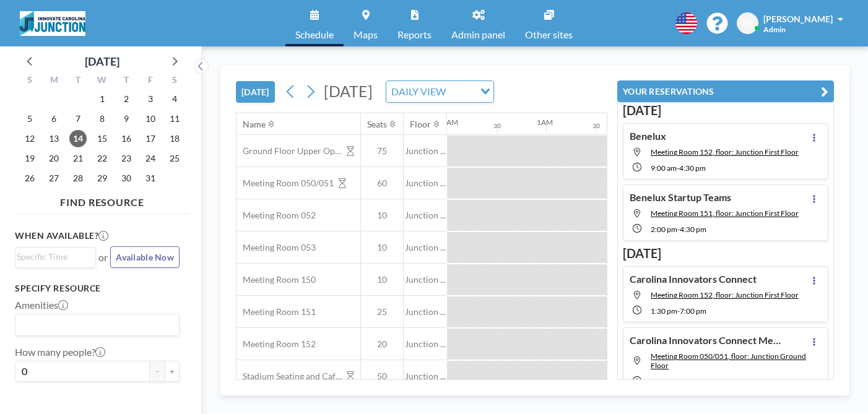  What do you see at coordinates (748, 24) in the screenshot?
I see `span: EN` at bounding box center [748, 24].